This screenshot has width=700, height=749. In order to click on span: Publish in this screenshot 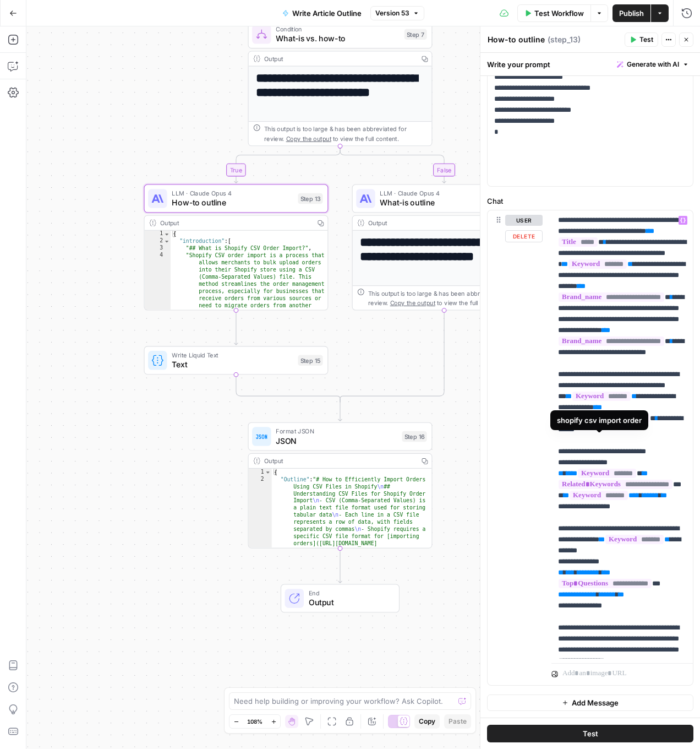, I will do `click(632, 13)`.